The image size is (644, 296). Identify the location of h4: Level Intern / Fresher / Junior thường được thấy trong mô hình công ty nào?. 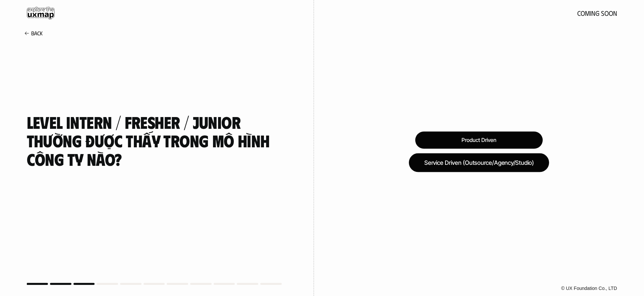
(157, 140).